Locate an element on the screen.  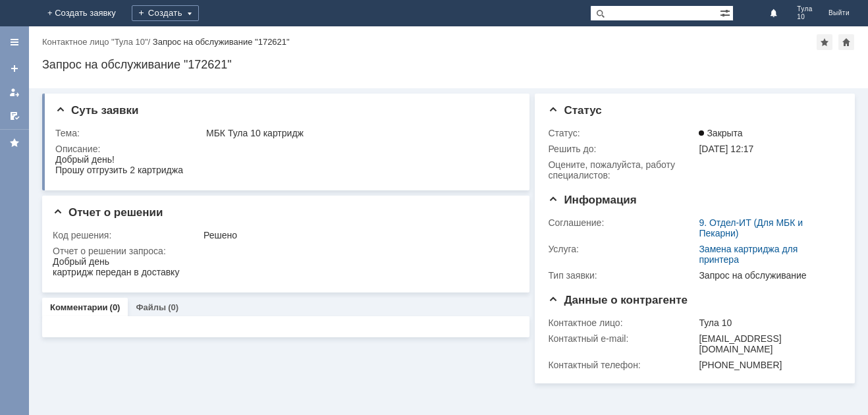
div: Контактный e-mail: is located at coordinates (622, 338).